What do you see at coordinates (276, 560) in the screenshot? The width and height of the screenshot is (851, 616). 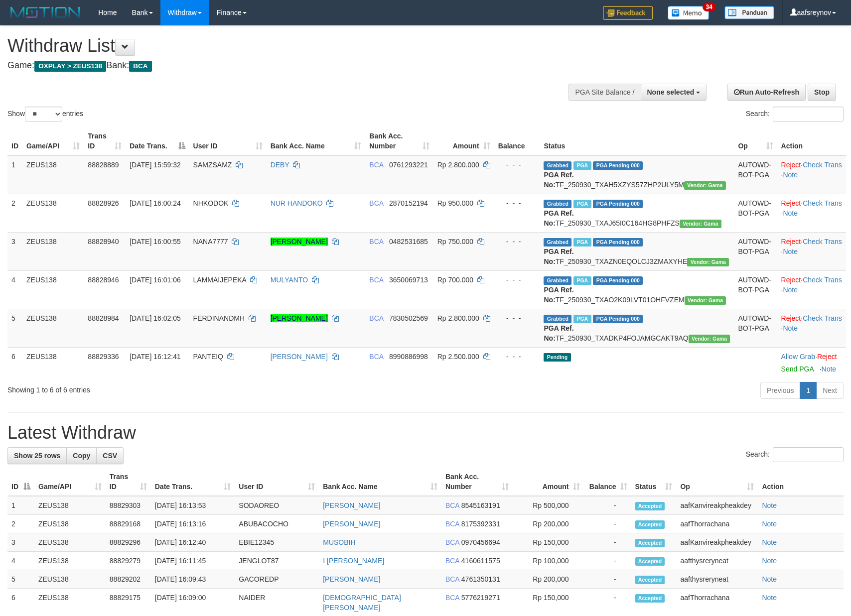 I see `td: JENGLOT87` at bounding box center [276, 560].